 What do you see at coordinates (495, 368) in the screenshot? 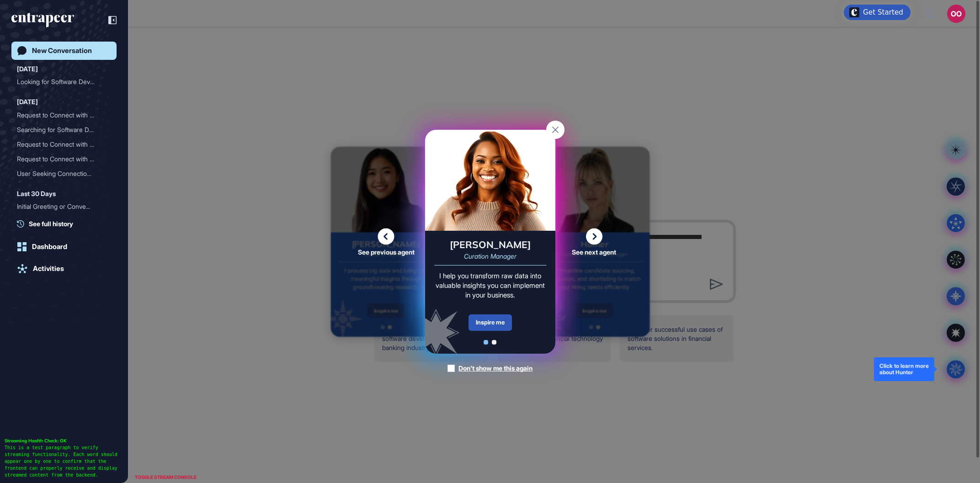
I see `div: Don't show me this again` at bounding box center [495, 368].